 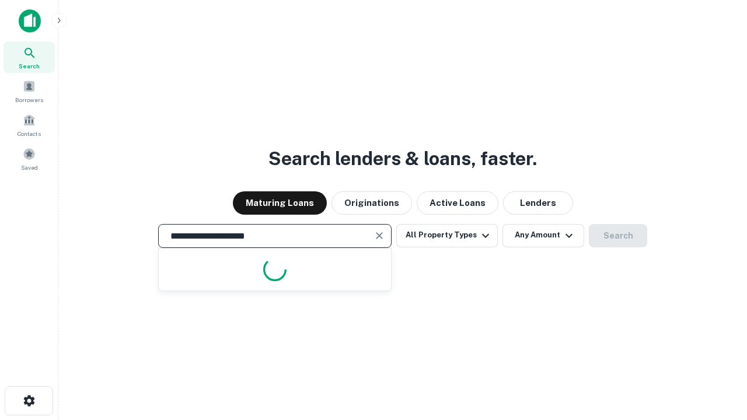 What do you see at coordinates (403, 159) in the screenshot?
I see `h3: Search lenders & loans, faster.` at bounding box center [403, 159].